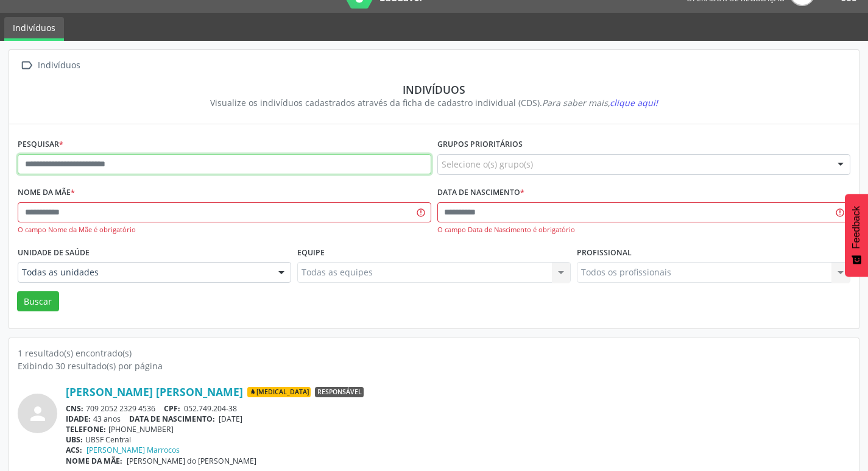  Describe the element at coordinates (339, 392) in the screenshot. I see `span: Responsável` at that location.